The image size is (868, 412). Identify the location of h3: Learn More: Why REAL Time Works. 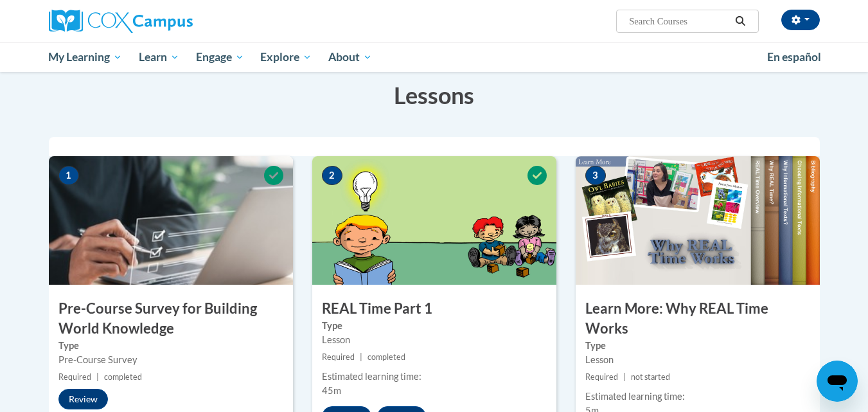
(698, 319).